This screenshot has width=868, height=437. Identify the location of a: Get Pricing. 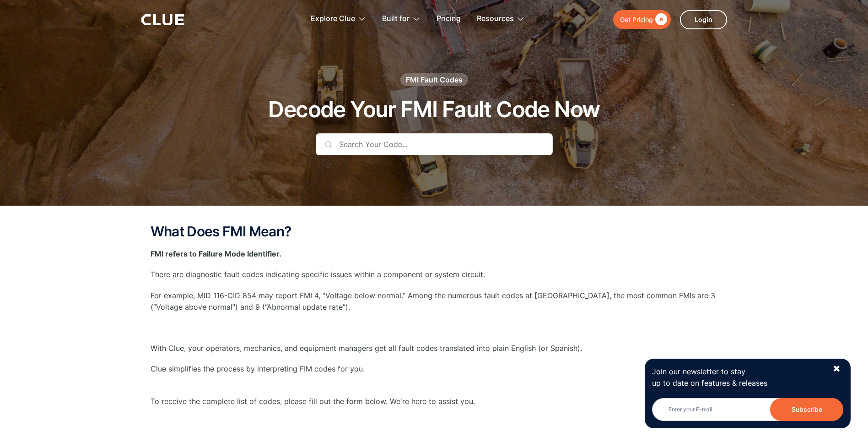
(642, 19).